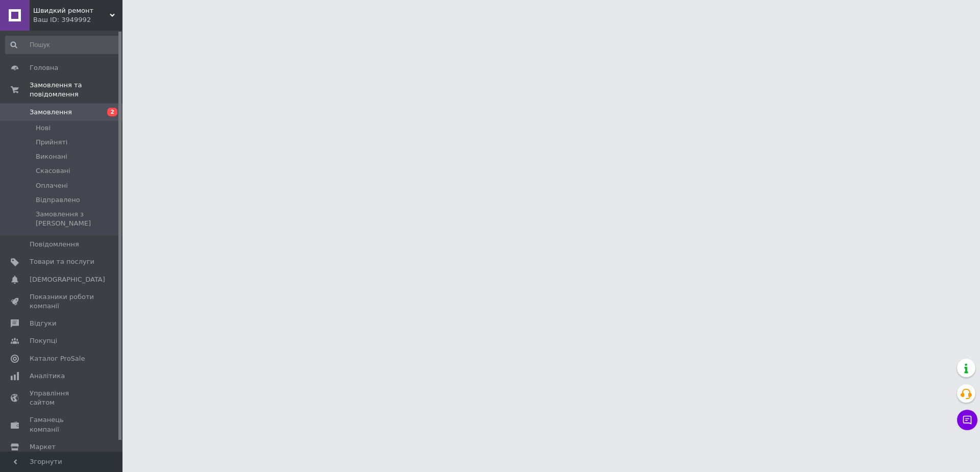 The image size is (980, 472). I want to click on span: Повідомлення, so click(54, 245).